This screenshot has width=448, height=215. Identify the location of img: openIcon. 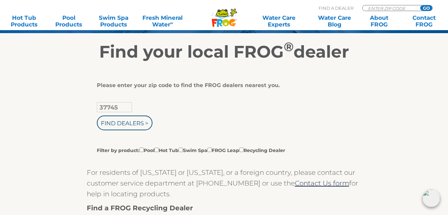
(431, 198).